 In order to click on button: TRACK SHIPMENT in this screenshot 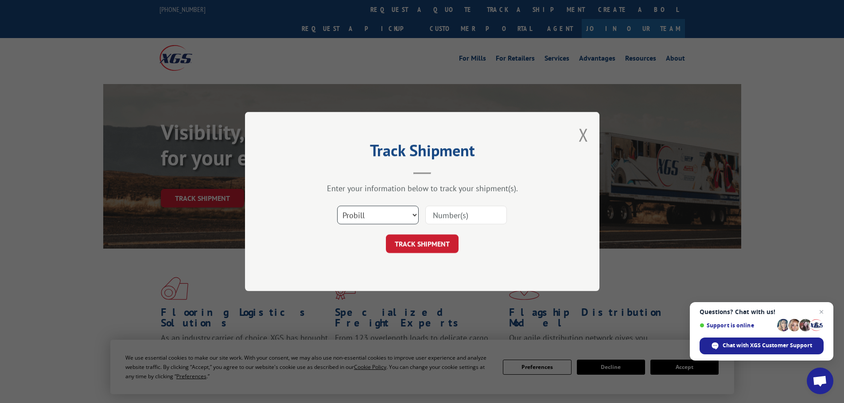, I will do `click(422, 244)`.